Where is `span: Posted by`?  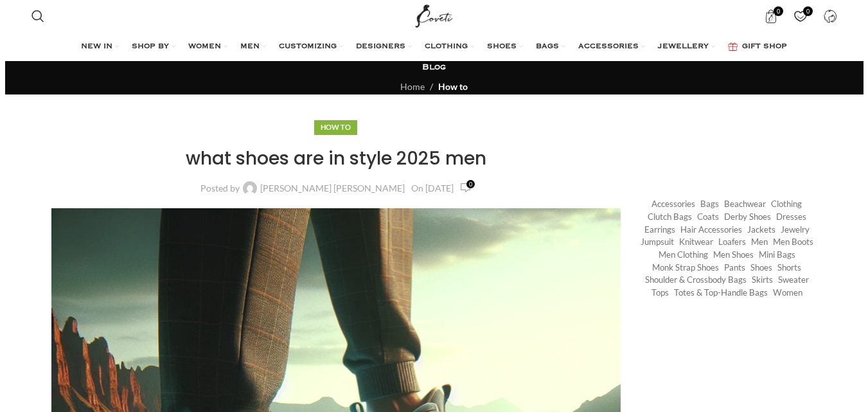
span: Posted by is located at coordinates (220, 188).